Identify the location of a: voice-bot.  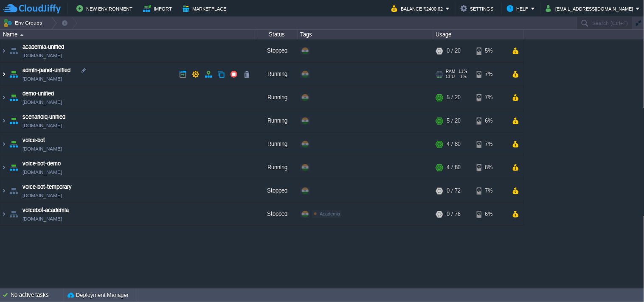
(34, 140).